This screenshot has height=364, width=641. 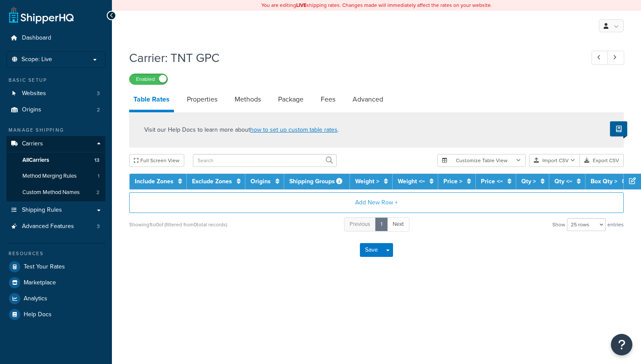 What do you see at coordinates (56, 226) in the screenshot?
I see `a: Advanced Features3` at bounding box center [56, 226].